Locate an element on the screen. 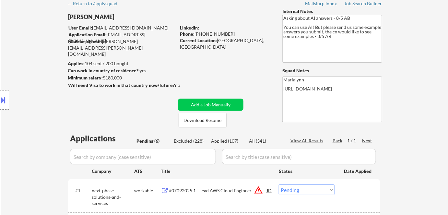 The width and height of the screenshot is (448, 215). div: Mailslurp Inbox is located at coordinates (321, 4).